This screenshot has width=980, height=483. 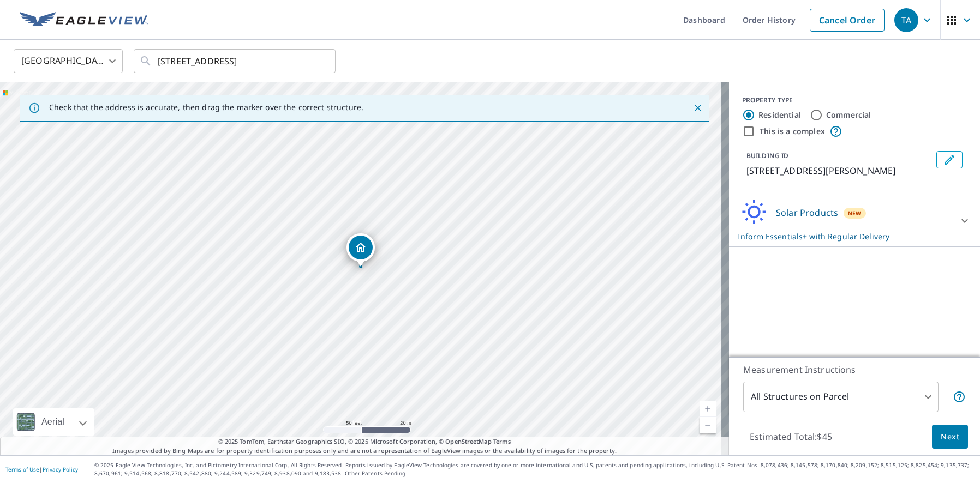 What do you see at coordinates (907, 20) in the screenshot?
I see `div: TA` at bounding box center [907, 20].